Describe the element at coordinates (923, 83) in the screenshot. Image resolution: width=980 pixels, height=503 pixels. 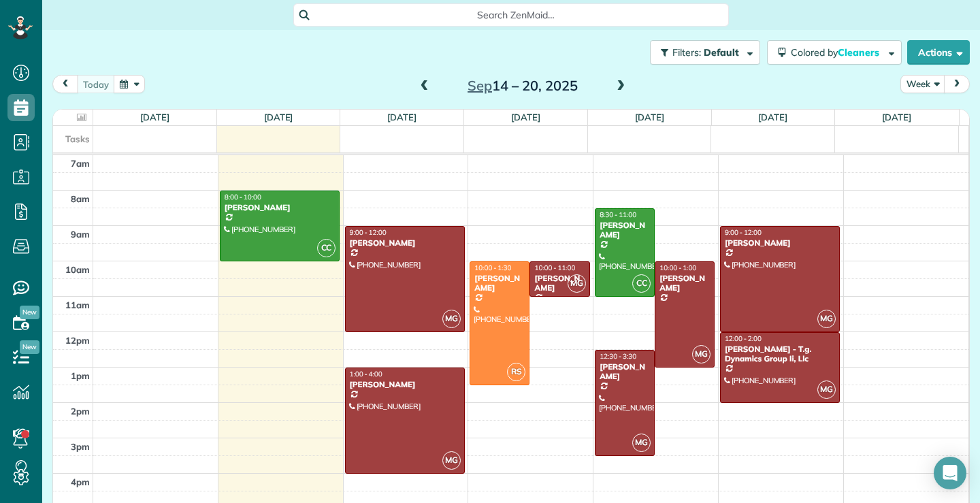
I see `button: Week` at that location.